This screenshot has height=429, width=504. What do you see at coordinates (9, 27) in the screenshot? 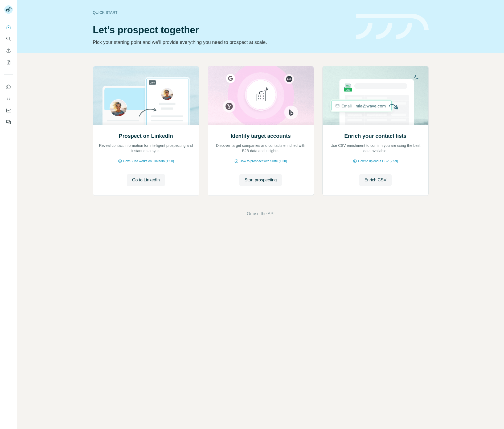
I see `button: Quick start` at bounding box center [9, 27].